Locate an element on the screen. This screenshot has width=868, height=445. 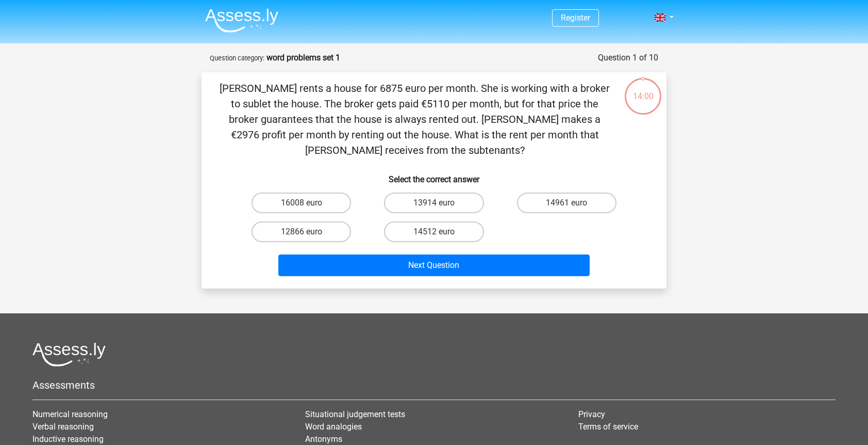
label: 16008 euro is located at coordinates (301, 203).